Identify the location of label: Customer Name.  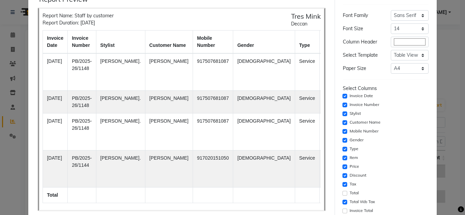
(365, 122).